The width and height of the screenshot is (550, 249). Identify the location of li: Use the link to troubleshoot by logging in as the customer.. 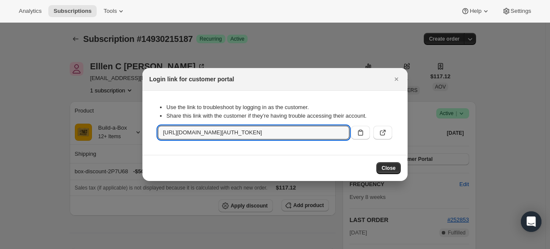
(279, 107).